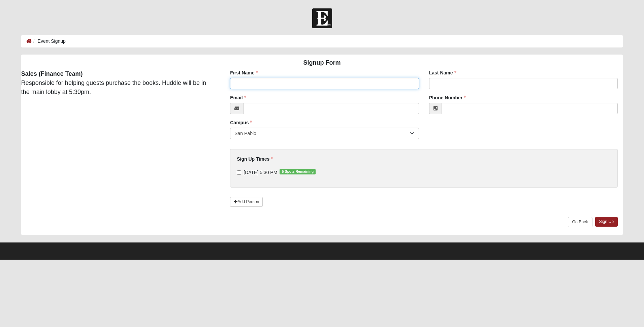 This screenshot has height=327, width=644. What do you see at coordinates (580, 222) in the screenshot?
I see `a: Go Back` at bounding box center [580, 222].